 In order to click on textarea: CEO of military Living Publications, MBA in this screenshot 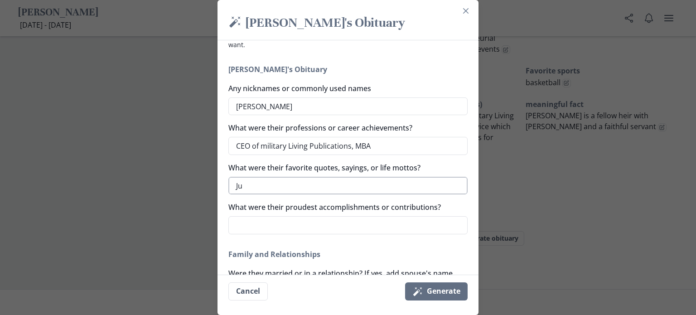, I will do `click(348, 146)`.